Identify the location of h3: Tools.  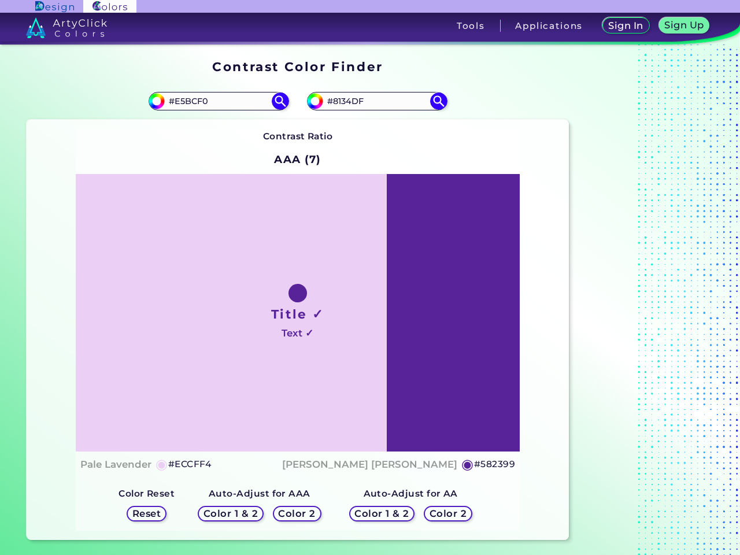
(471, 25).